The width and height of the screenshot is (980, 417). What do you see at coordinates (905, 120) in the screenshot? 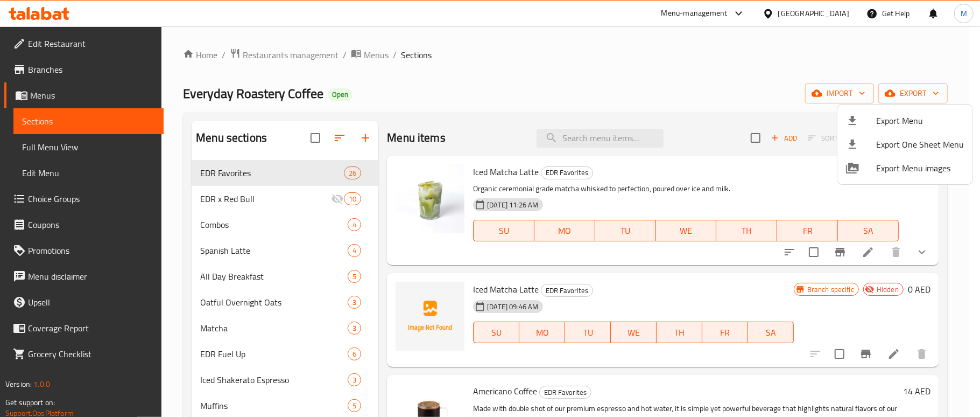
I see `li: Export menu items` at bounding box center [905, 120].